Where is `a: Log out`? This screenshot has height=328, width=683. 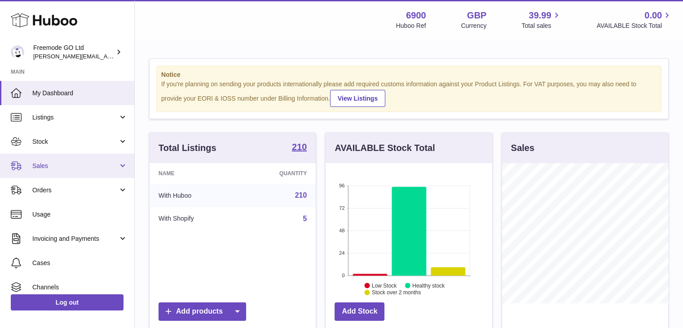 a: Log out is located at coordinates (67, 302).